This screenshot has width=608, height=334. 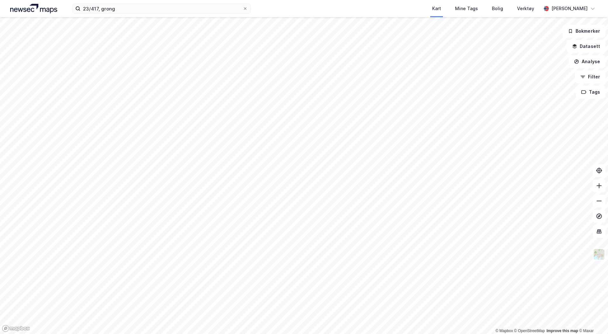 What do you see at coordinates (599, 255) in the screenshot?
I see `img: Z` at bounding box center [599, 255].